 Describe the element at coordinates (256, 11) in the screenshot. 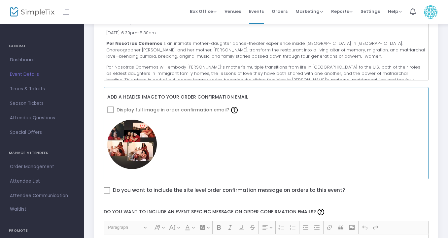

I see `span: Events` at that location.